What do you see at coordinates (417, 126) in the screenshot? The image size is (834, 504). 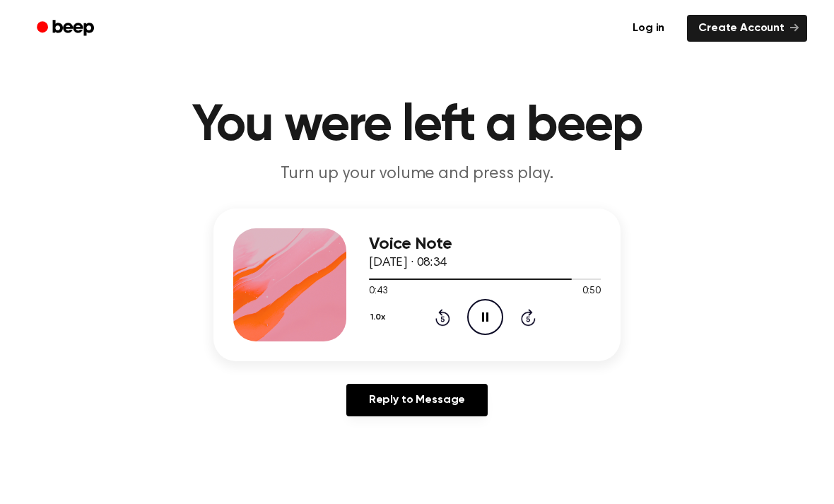 I see `h1: You were left a beep` at bounding box center [417, 126].